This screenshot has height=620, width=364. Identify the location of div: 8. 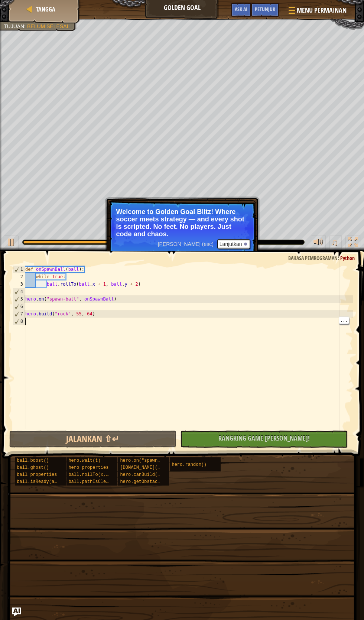
(19, 322).